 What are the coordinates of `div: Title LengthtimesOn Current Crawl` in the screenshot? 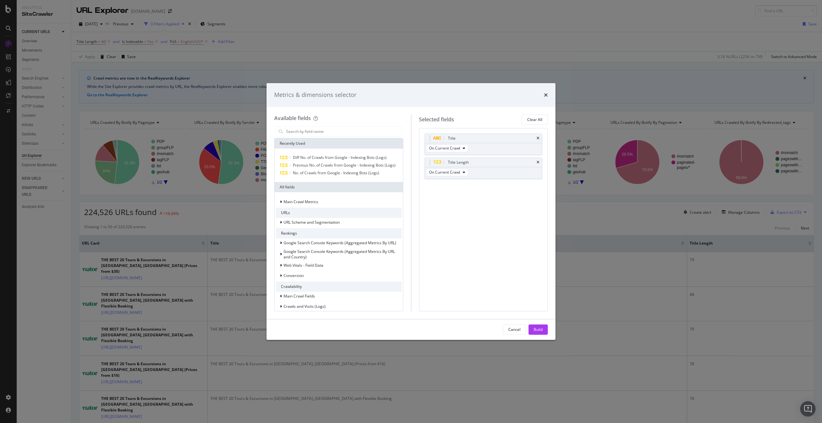 It's located at (484, 168).